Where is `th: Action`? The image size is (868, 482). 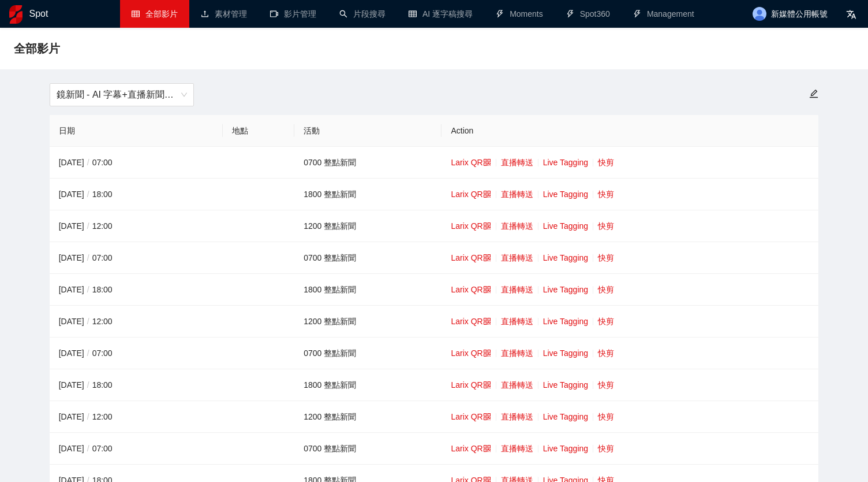 th: Action is located at coordinates (630, 130).